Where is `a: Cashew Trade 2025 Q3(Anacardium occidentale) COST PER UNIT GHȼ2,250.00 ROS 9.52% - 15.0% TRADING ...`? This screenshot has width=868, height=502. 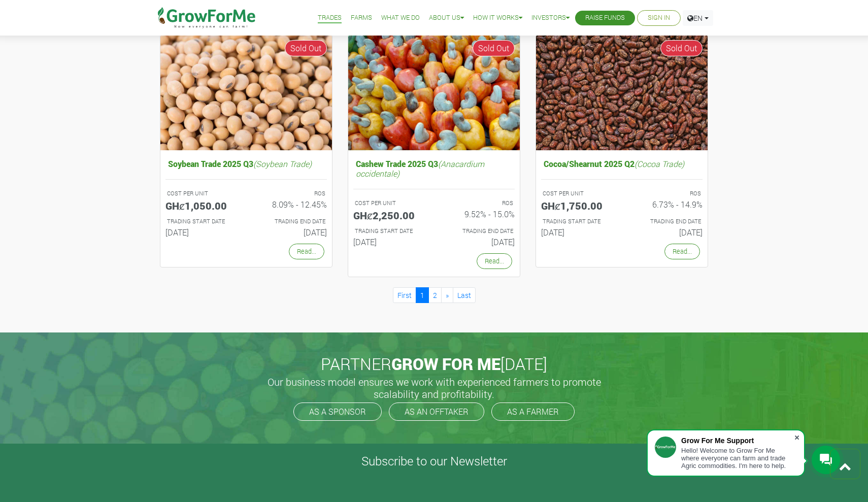
a: Cashew Trade 2025 Q3(Anacardium occidentale) COST PER UNIT GHȼ2,250.00 ROS 9.52% - 15.0% TRADING ... is located at coordinates (434, 203).